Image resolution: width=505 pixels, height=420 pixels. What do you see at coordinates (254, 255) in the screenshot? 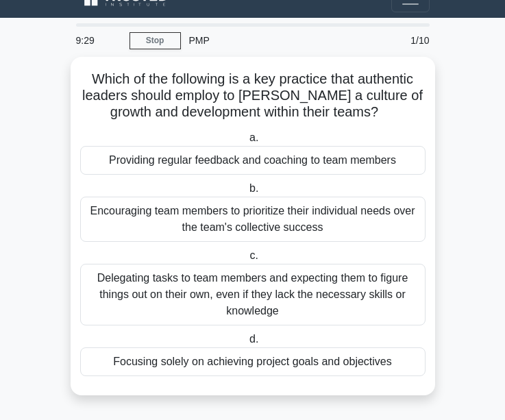
I see `span: c.` at bounding box center [254, 255].